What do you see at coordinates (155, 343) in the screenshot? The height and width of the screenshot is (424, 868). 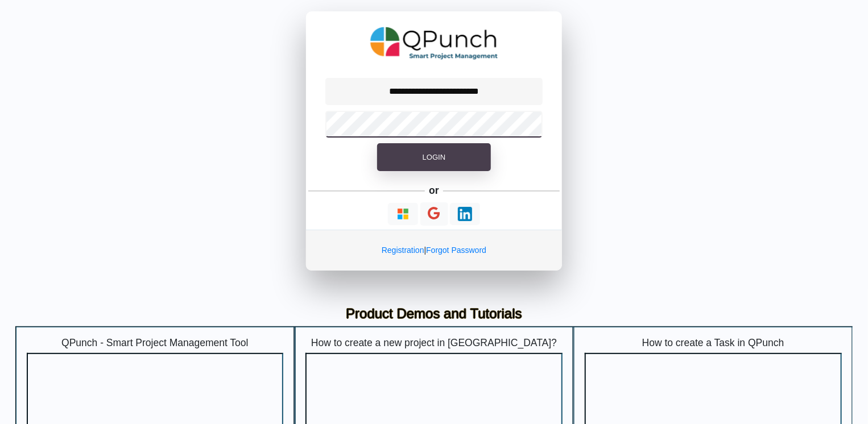 I see `h5: QPunch - Smart Project Management Tool` at bounding box center [155, 343].